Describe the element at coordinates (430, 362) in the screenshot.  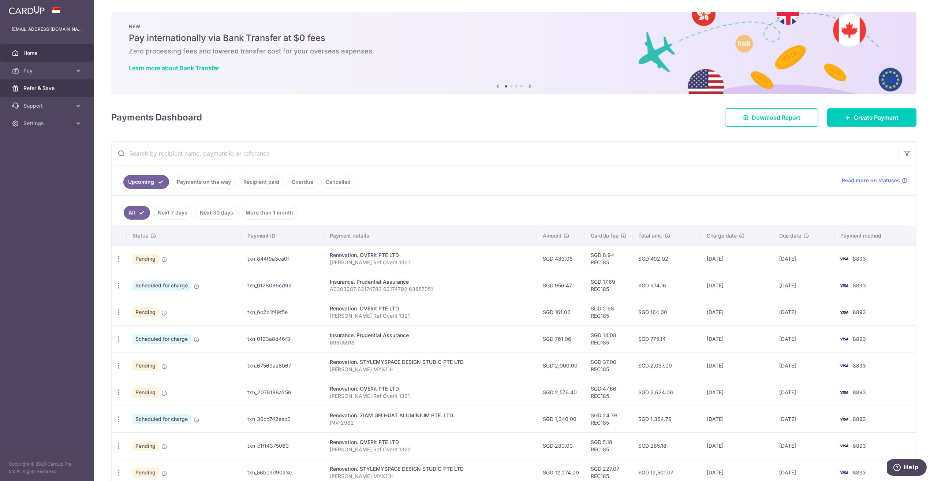
I see `div: Renovation. STYLEMYSPACE DESIGN STUDIO PTE LTD` at that location.